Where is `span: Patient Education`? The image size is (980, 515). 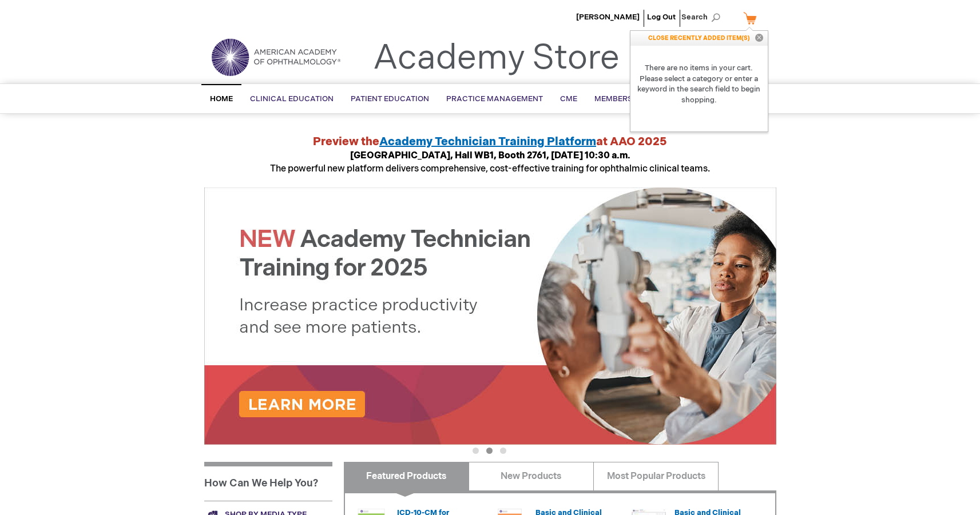 span: Patient Education is located at coordinates (390, 99).